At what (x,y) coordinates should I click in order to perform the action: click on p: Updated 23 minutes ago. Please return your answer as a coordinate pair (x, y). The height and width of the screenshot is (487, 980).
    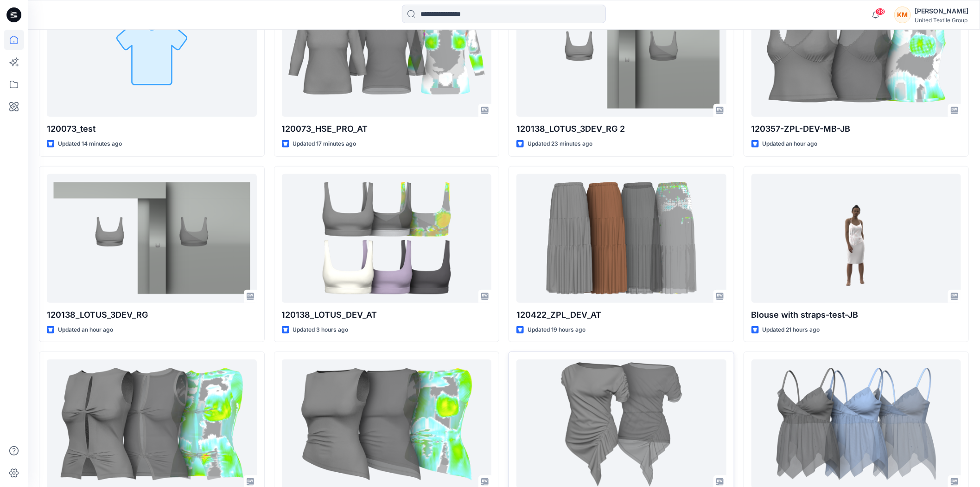
    Looking at the image, I should click on (561, 144).